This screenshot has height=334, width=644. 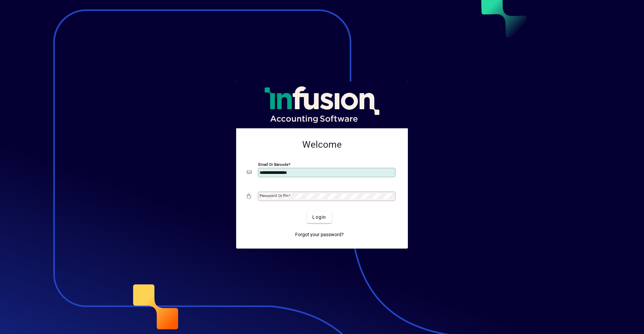 I want to click on mat-label: Email or Barcode, so click(x=274, y=164).